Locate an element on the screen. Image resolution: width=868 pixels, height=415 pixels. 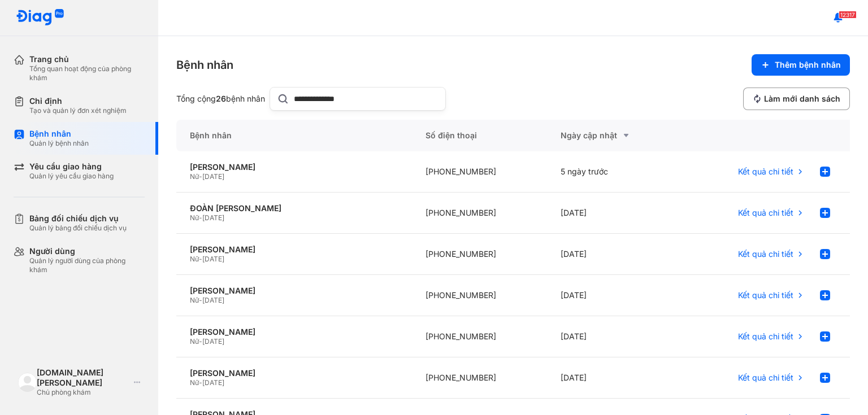
div: Trang chủ is located at coordinates (87, 59).